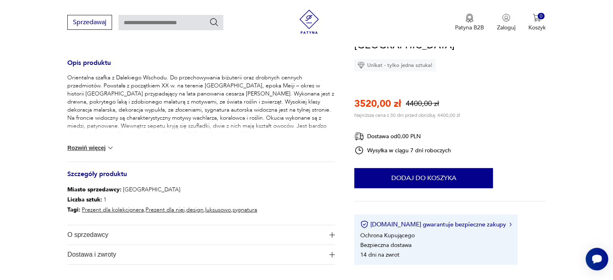 This screenshot has width=613, height=280. What do you see at coordinates (244, 209) in the screenshot?
I see `a: sygnatura` at bounding box center [244, 209].